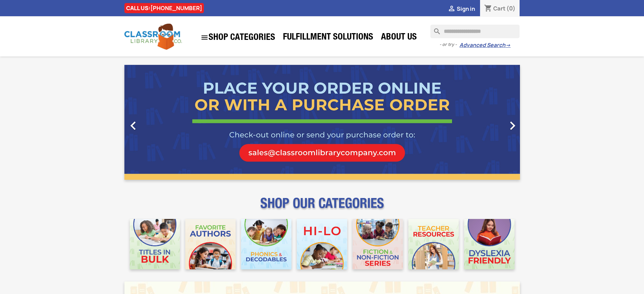  What do you see at coordinates (154, 122) in the screenshot?
I see `a: Previous` at bounding box center [154, 122].